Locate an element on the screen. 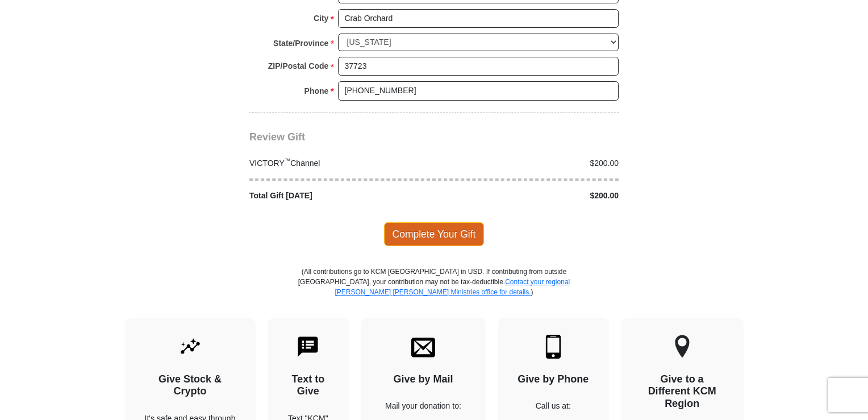  h4: Give Stock & Crypto is located at coordinates (190, 386).